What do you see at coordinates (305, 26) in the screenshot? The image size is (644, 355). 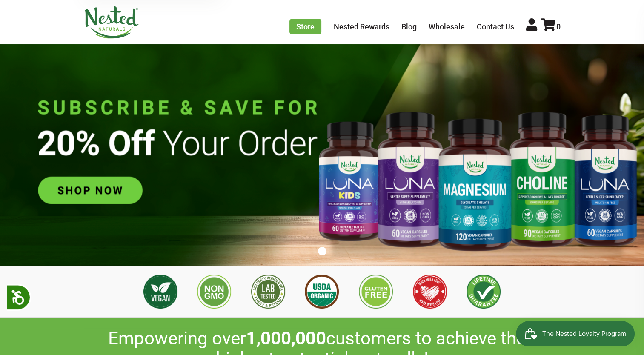 I see `a: Store` at bounding box center [305, 26].